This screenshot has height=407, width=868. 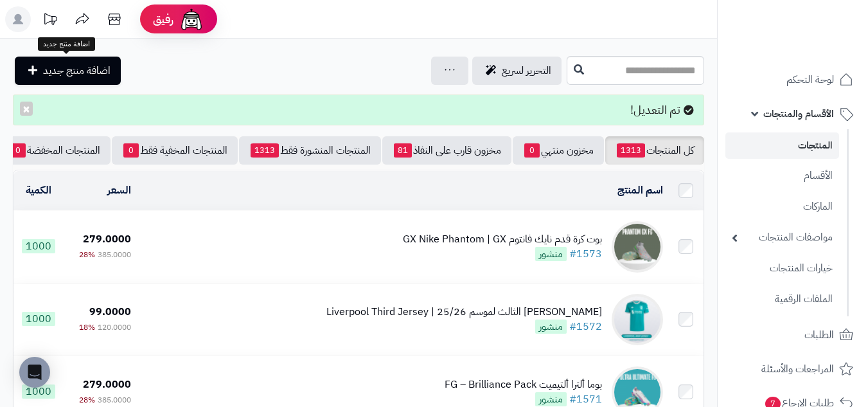 I want to click on div: اضافة منتج جديد, so click(x=66, y=44).